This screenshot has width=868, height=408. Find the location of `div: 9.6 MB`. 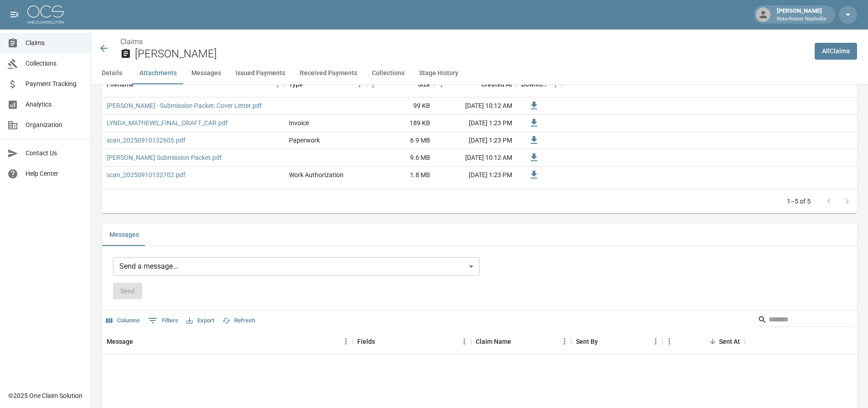

div: 9.6 MB is located at coordinates (401, 158).